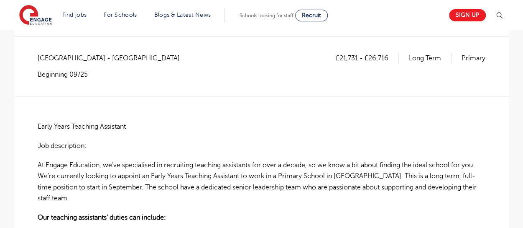 The image size is (523, 228). What do you see at coordinates (367, 58) in the screenshot?
I see `p: £21,731 - £26,716` at bounding box center [367, 58].